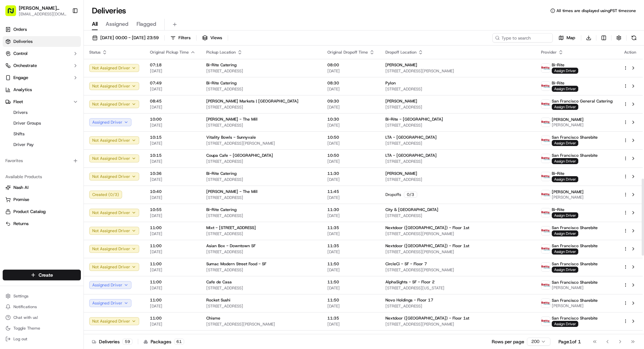  I want to click on button: Settings, so click(42, 296).